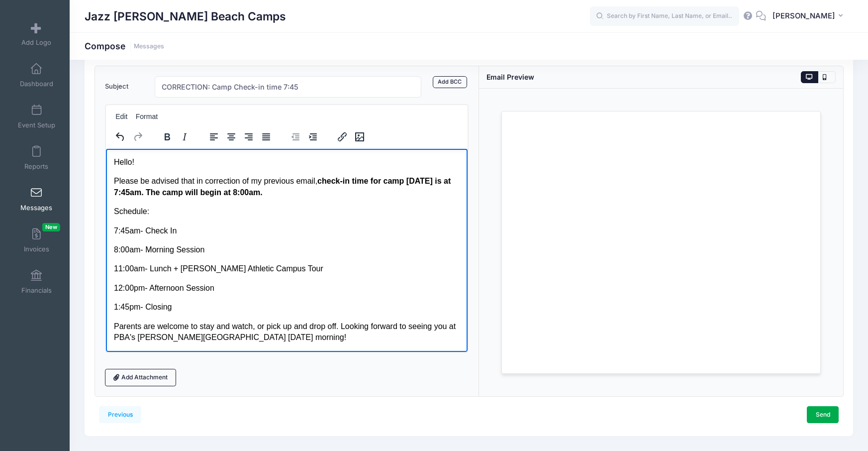  What do you see at coordinates (342, 137) in the screenshot?
I see `button: Insert/edit link` at bounding box center [342, 137].